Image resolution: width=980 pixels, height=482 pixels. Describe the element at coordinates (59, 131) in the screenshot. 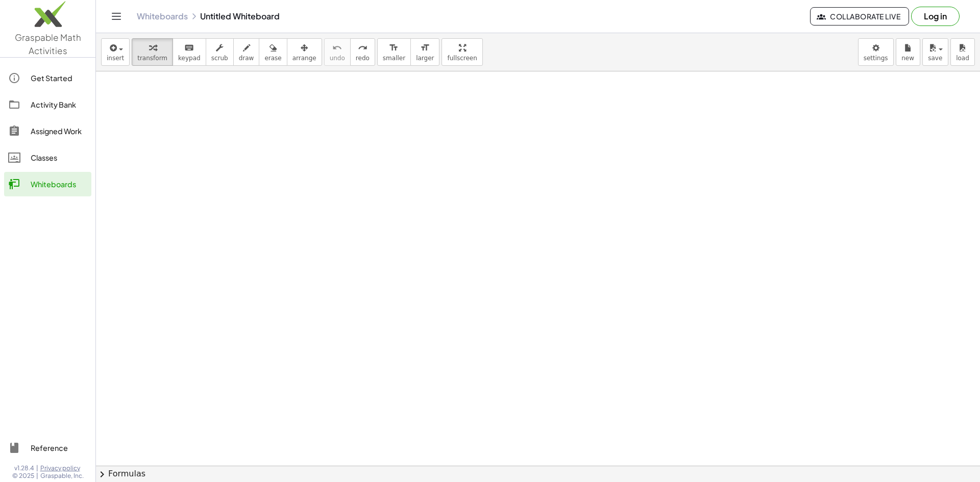

I see `div: Assigned Work` at that location.